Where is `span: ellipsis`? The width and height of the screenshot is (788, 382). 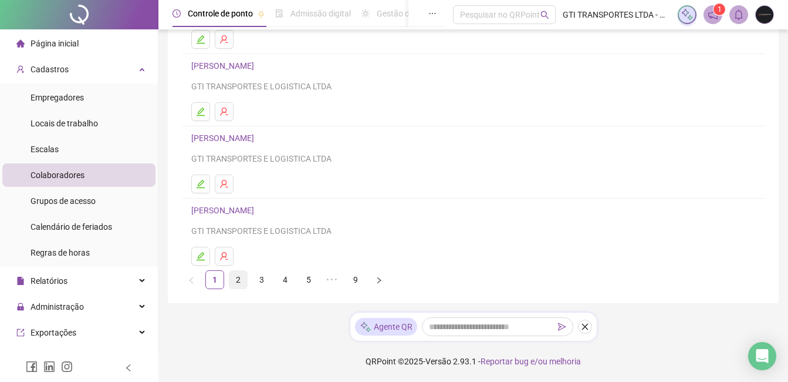
span: ellipsis is located at coordinates (433, 14).